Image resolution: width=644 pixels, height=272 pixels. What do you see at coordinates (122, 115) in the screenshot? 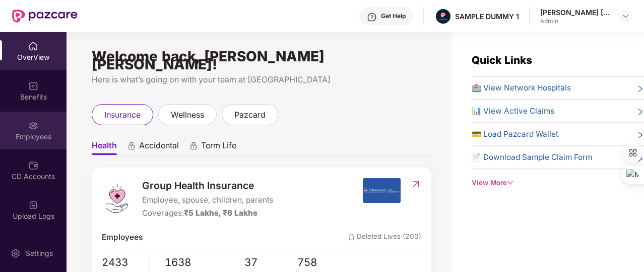
I see `span: insurance` at bounding box center [122, 115].